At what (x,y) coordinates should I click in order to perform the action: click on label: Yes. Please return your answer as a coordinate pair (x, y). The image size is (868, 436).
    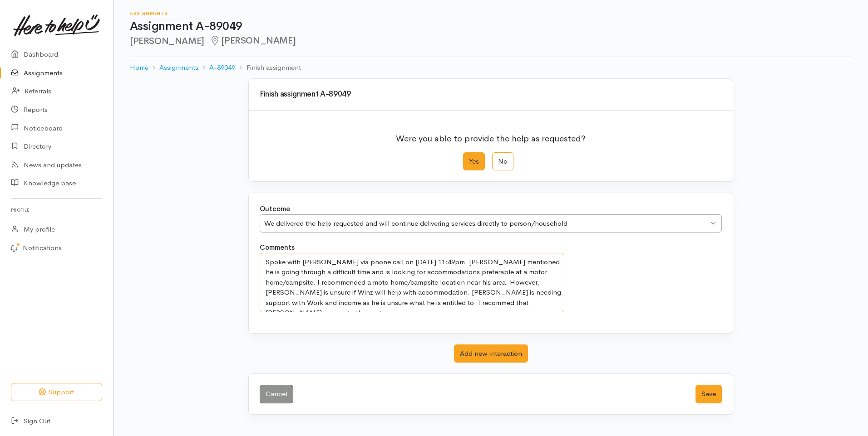
    Looking at the image, I should click on (474, 162).